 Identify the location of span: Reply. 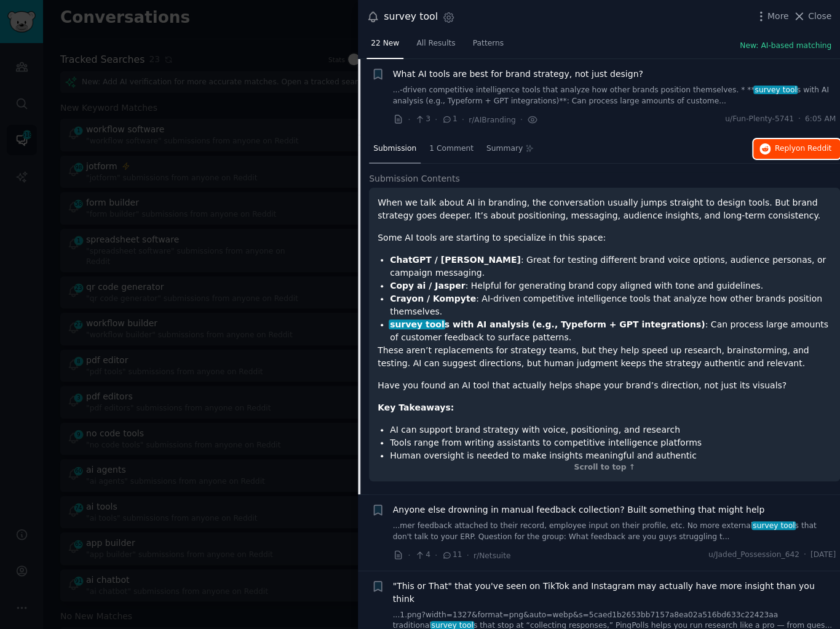
(803, 149).